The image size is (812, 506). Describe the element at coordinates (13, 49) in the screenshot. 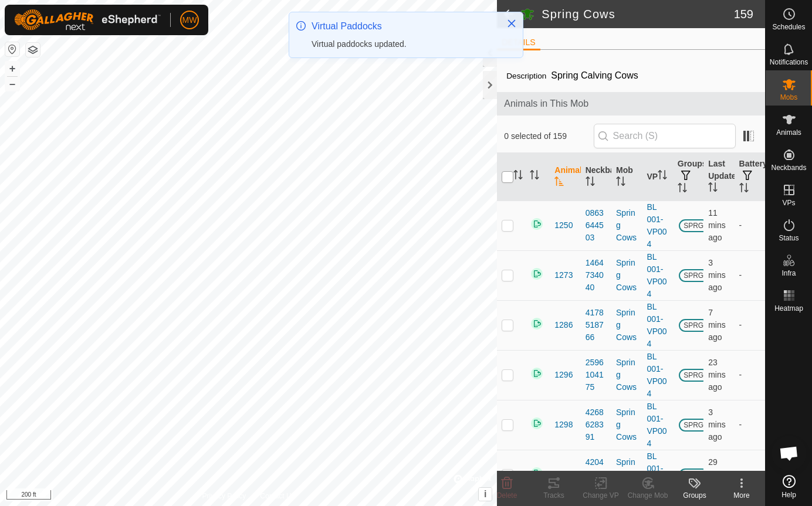

I see `button: Reset Map` at that location.